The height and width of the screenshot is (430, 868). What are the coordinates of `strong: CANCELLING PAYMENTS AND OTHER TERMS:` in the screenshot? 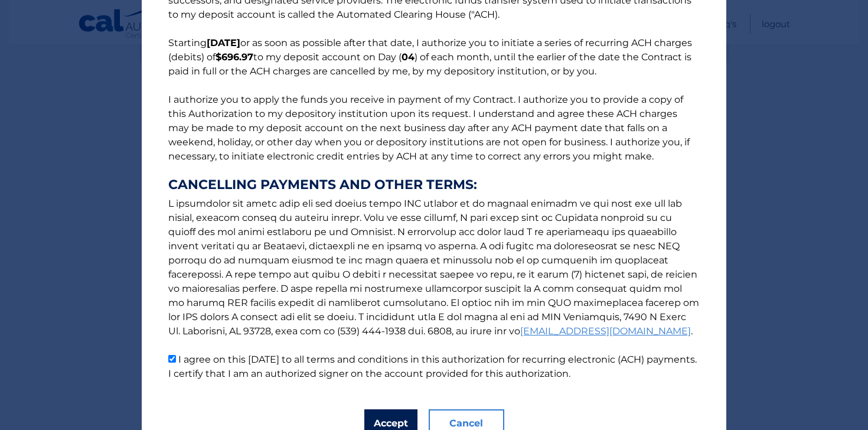 It's located at (434, 185).